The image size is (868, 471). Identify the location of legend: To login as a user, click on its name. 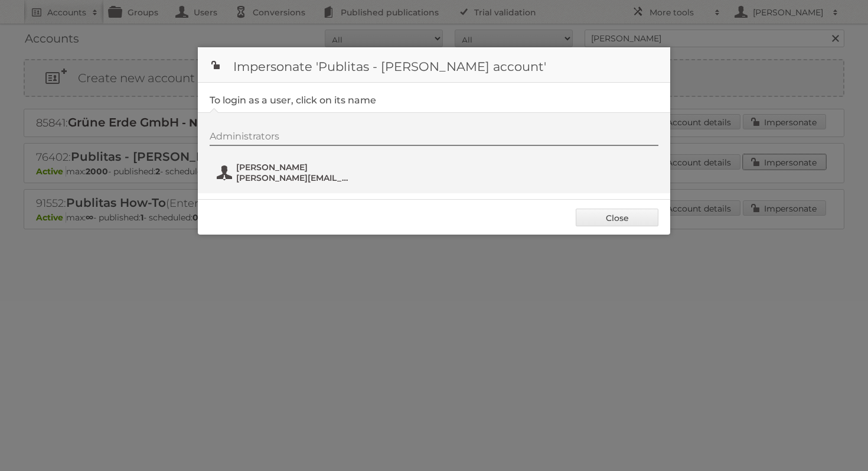
(293, 100).